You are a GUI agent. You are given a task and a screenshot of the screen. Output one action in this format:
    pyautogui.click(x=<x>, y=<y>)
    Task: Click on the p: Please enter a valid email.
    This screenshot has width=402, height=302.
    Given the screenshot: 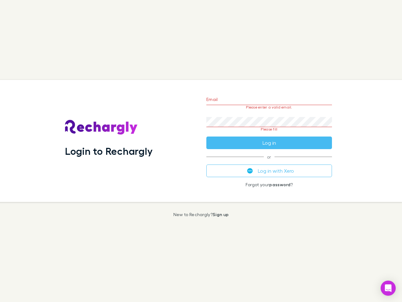 What is the action you would take?
    pyautogui.click(x=269, y=107)
    